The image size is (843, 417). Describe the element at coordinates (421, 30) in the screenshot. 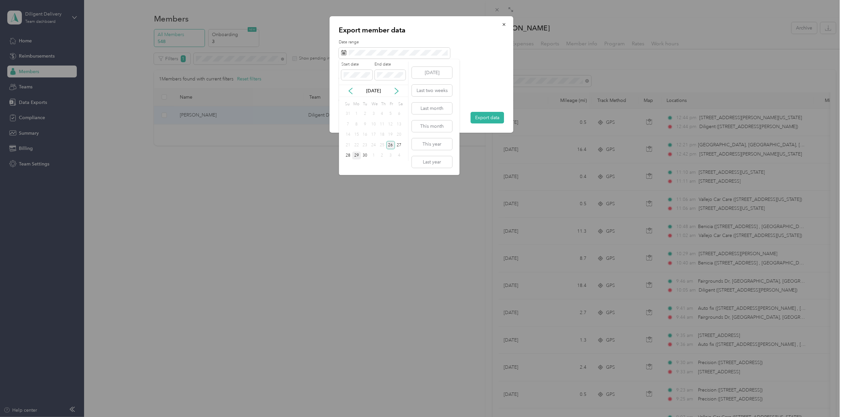

I see `p: Export member data` at that location.